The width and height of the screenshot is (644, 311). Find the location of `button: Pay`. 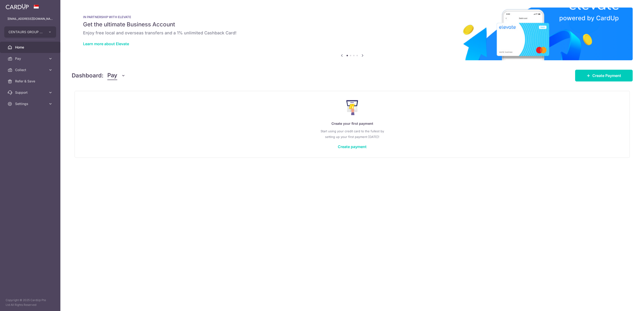

button: Pay is located at coordinates (116, 76).